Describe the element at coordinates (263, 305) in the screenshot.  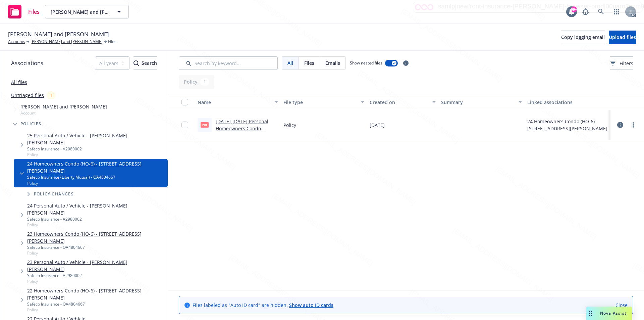
I see `span: Files labeled as "Auto ID card" are hidden.` at that location.